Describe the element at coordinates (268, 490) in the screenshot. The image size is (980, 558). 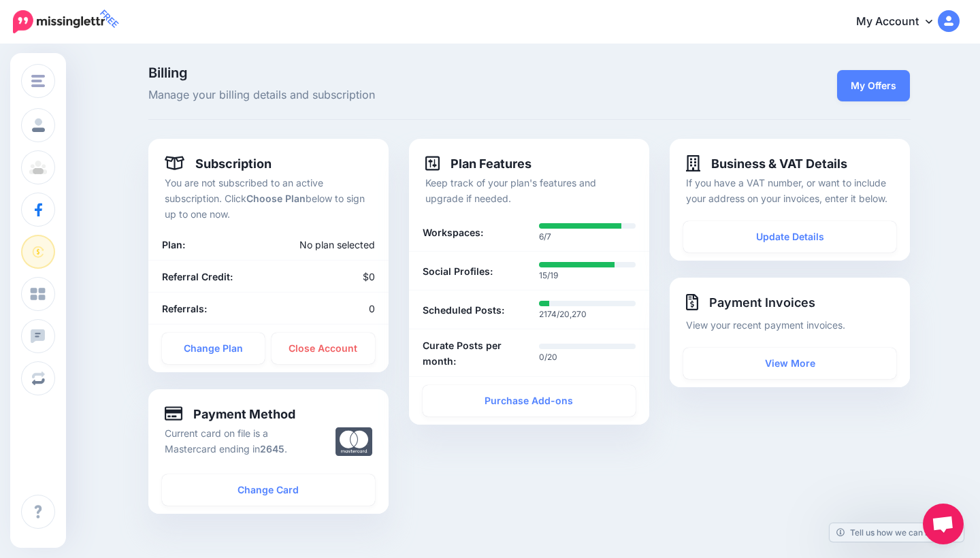
I see `a: Change Card` at that location.